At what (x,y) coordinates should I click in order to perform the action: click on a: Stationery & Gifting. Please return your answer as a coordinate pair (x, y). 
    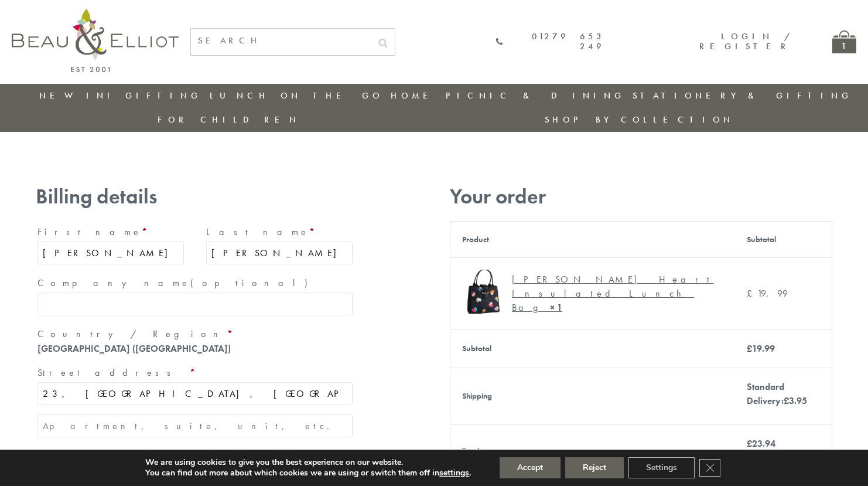
    Looking at the image, I should click on (742, 95).